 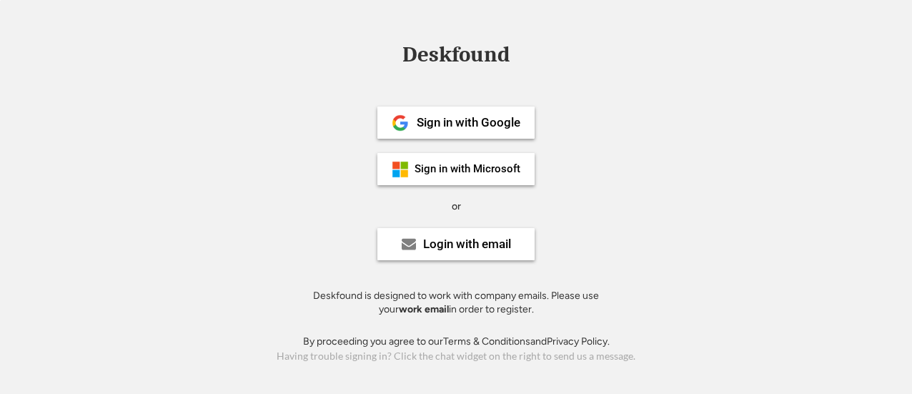 What do you see at coordinates (456, 54) in the screenshot?
I see `div: Deskfound` at bounding box center [456, 54].